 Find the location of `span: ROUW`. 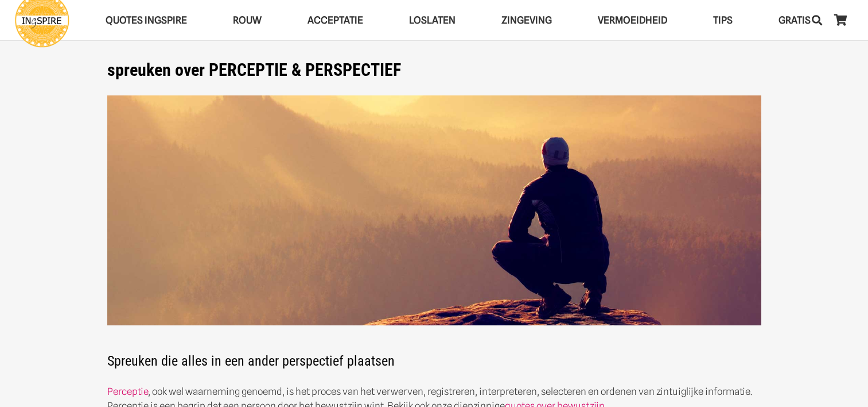

span: ROUW is located at coordinates (247, 20).